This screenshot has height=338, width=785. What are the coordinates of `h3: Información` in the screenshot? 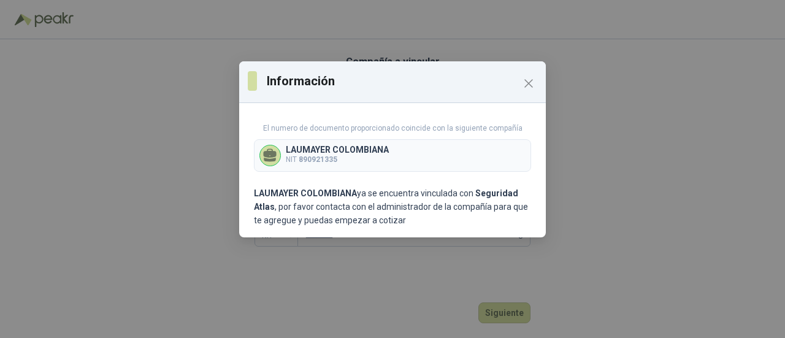 It's located at (402, 81).